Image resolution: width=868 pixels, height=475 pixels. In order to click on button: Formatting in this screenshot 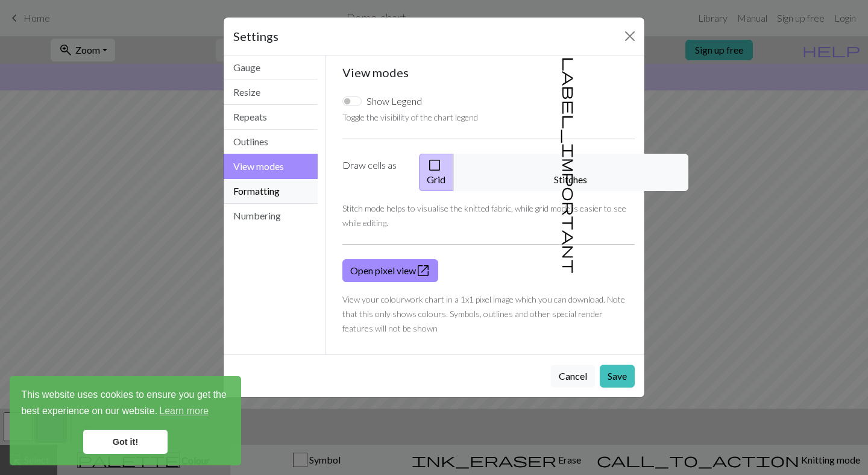, I will do `click(271, 191)`.